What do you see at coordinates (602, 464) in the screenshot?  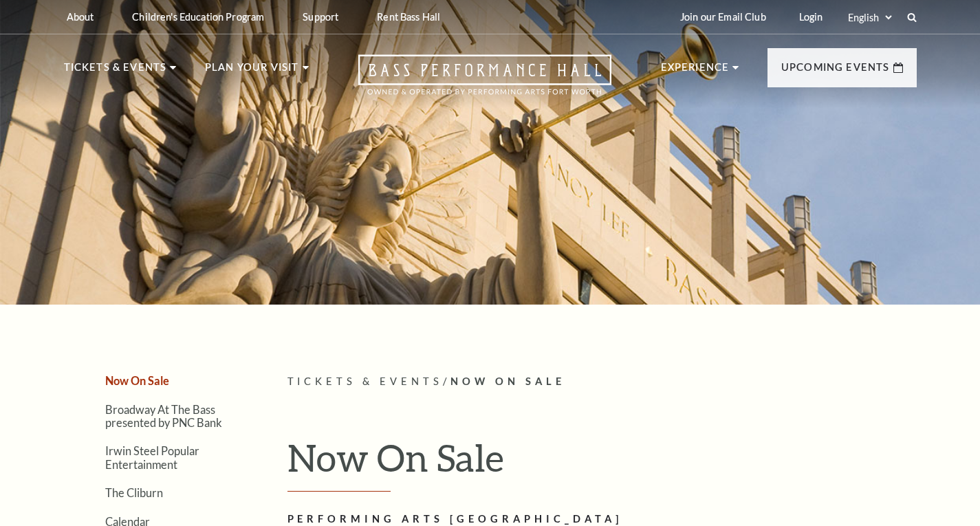 I see `h1: Now On Sale` at bounding box center [602, 464].